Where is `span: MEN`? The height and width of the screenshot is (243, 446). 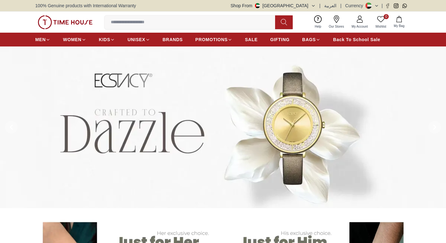
span: MEN is located at coordinates (40, 40).